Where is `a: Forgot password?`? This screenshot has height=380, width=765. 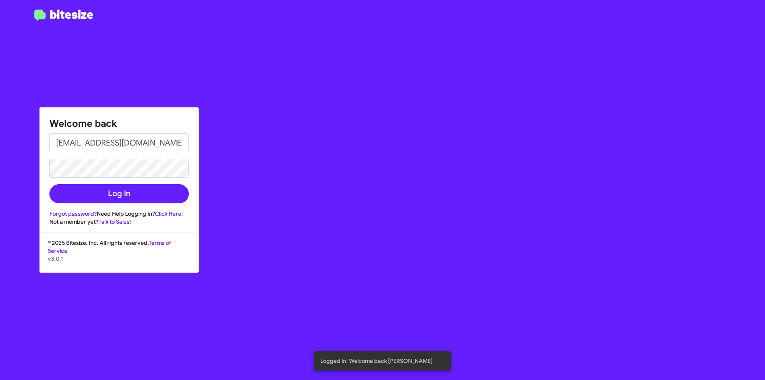
a: Forgot password? is located at coordinates (73, 214).